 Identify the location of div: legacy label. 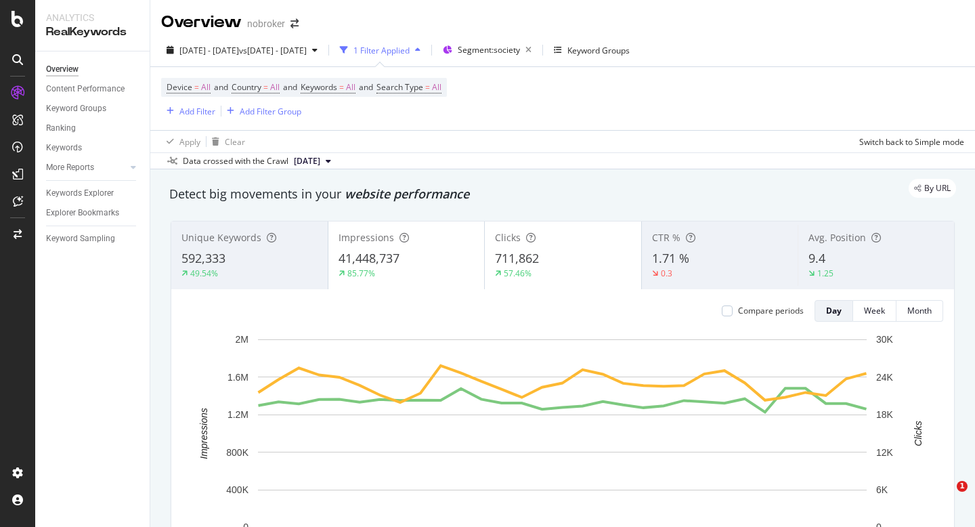
(932, 188).